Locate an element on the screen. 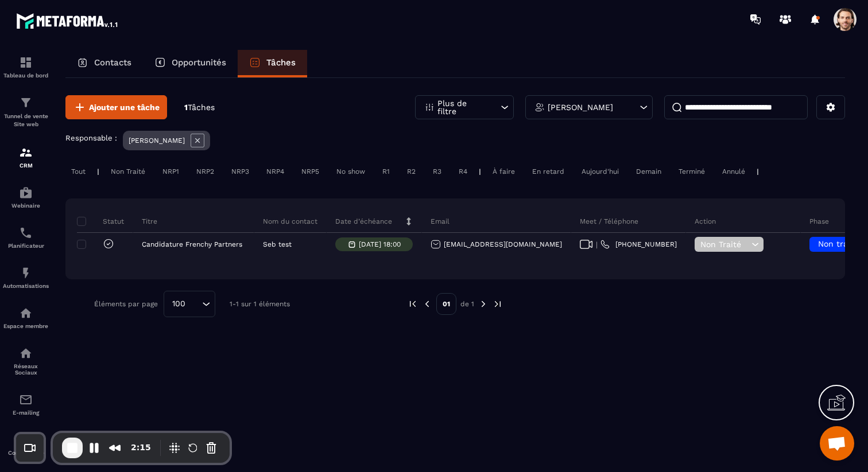  a: automationsautomationsEspace membre is located at coordinates (26, 318).